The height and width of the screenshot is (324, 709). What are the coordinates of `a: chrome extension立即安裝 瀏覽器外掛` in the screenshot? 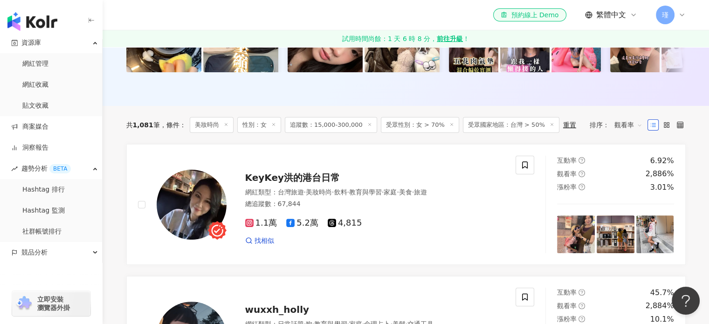 It's located at (51, 303).